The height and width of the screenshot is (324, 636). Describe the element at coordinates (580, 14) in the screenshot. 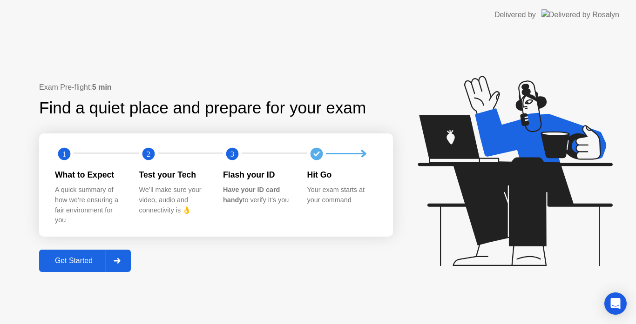

I see `img: Delivered by Rosalyn` at that location.